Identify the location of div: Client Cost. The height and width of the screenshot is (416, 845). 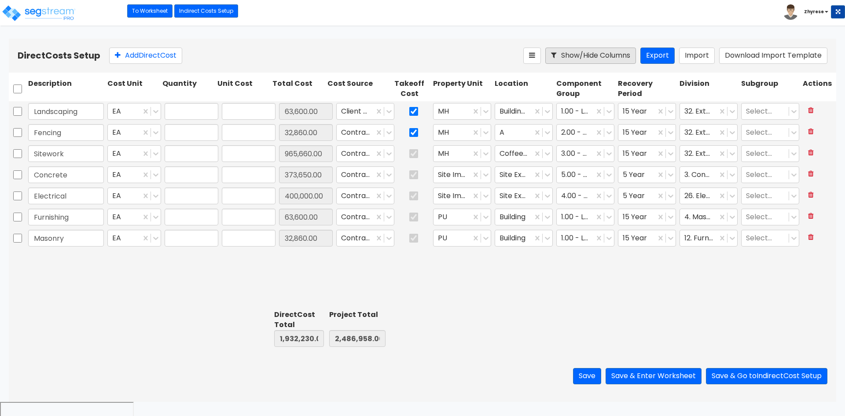
(365, 111).